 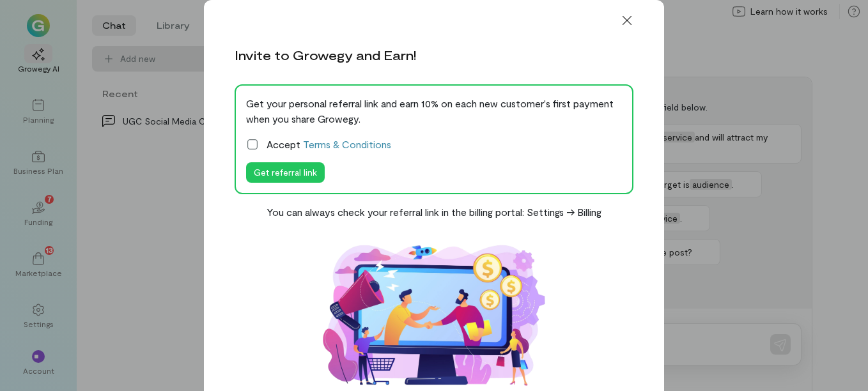 What do you see at coordinates (434, 212) in the screenshot?
I see `div: You can always check your referral link in the billing portal: Settings -> Billing` at bounding box center [434, 212].